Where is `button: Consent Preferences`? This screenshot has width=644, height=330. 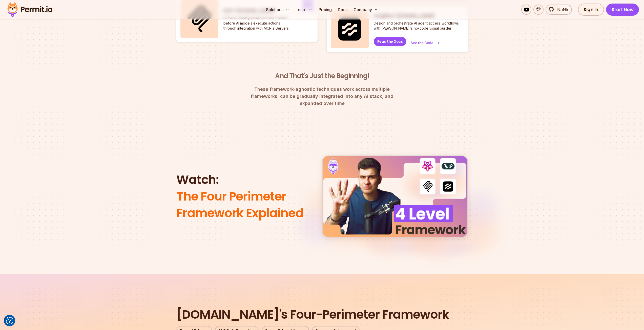 button: Consent Preferences is located at coordinates (10, 320).